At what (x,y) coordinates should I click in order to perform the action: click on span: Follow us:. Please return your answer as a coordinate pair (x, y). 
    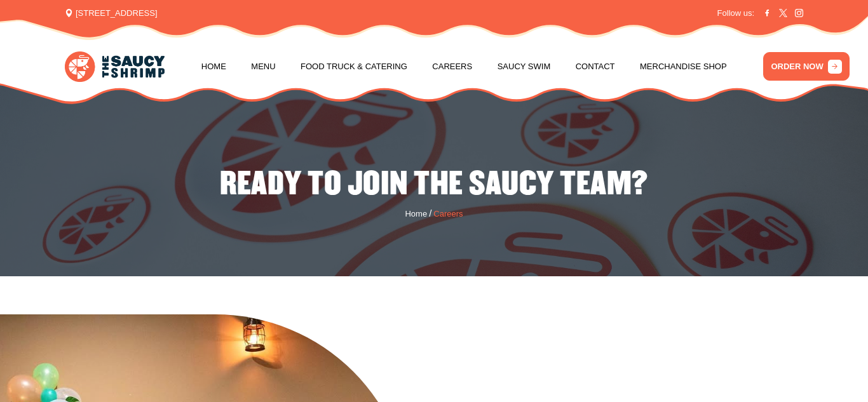
    Looking at the image, I should click on (736, 13).